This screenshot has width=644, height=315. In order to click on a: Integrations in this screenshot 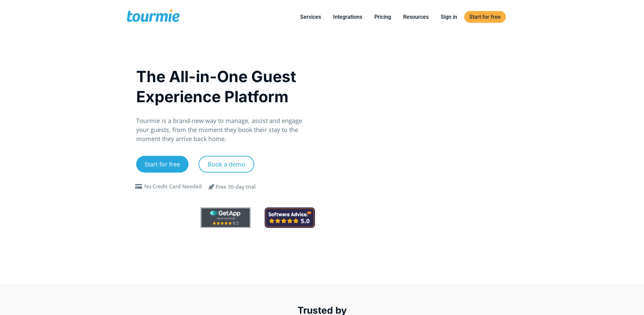, I will do `click(347, 16)`.